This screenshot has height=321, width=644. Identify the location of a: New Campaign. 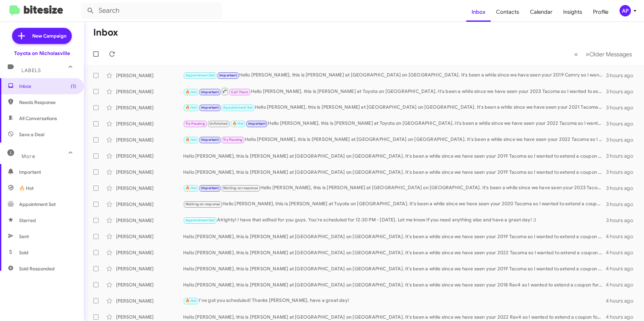
(42, 36).